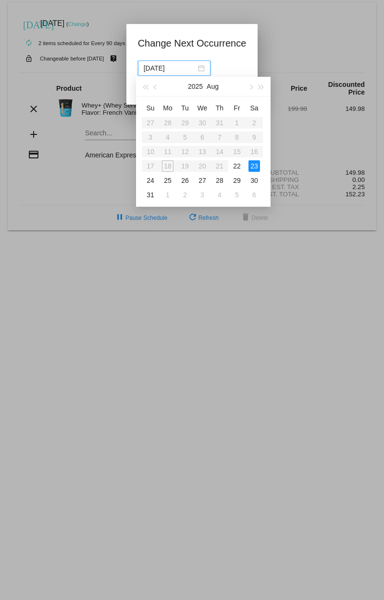  I want to click on td: 9/3/2025, so click(202, 195).